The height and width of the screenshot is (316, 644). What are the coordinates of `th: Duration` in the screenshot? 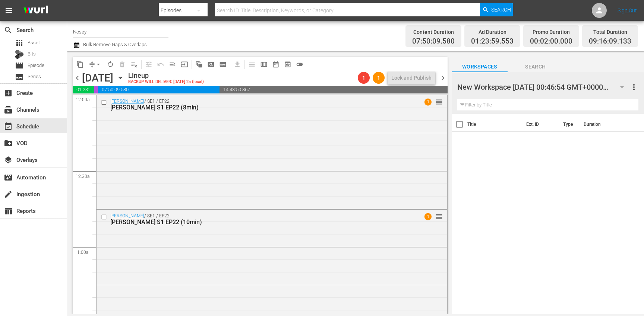 It's located at (602, 125).